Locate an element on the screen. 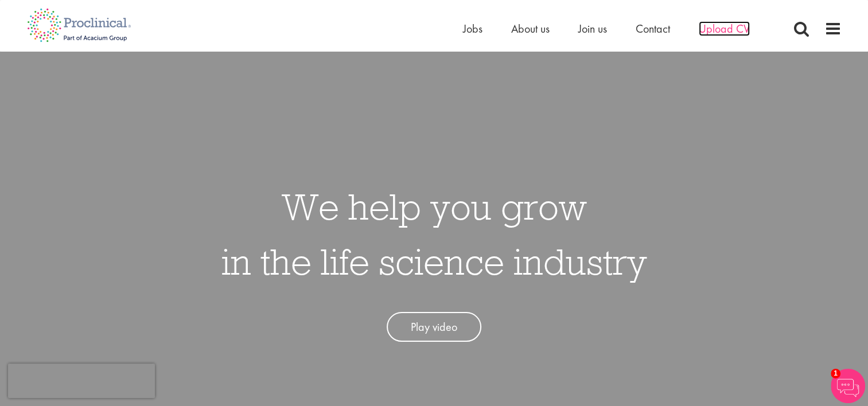  a: Play video is located at coordinates (434, 327).